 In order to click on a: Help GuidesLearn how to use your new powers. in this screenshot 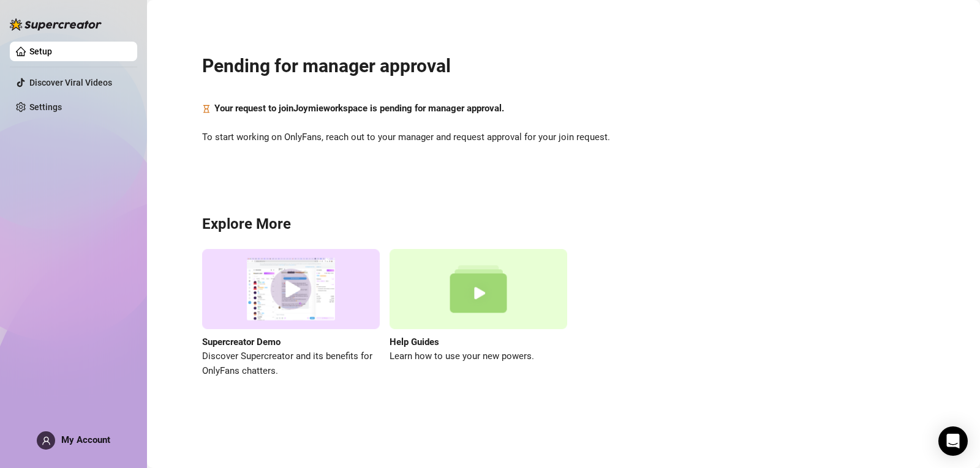, I will do `click(479, 313)`.